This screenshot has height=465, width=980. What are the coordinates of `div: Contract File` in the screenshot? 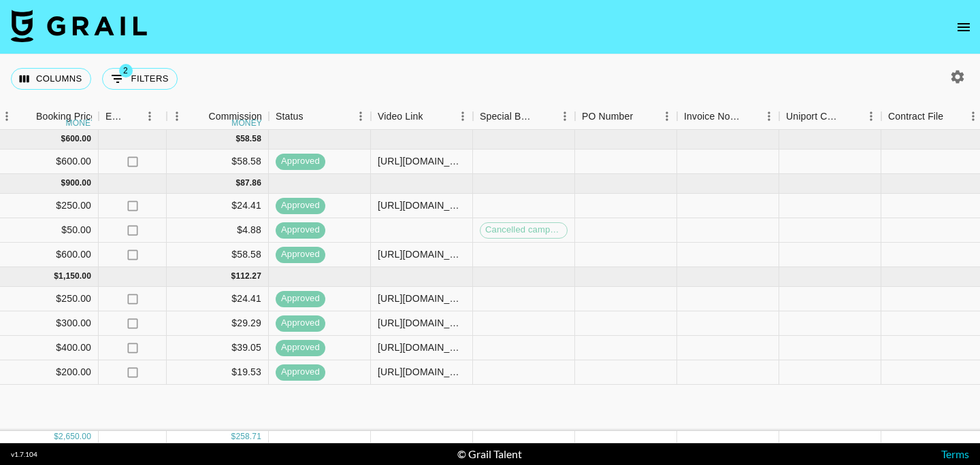 It's located at (915, 117).